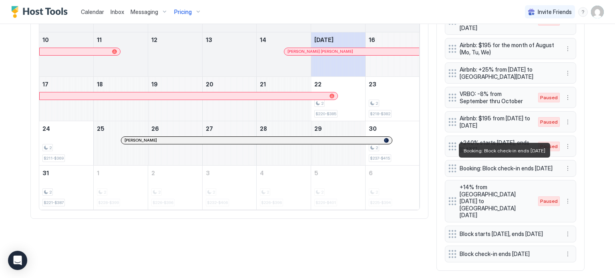 This screenshot has height=278, width=615. Describe the element at coordinates (66, 187) in the screenshot. I see `td: August 31, 2025` at that location.